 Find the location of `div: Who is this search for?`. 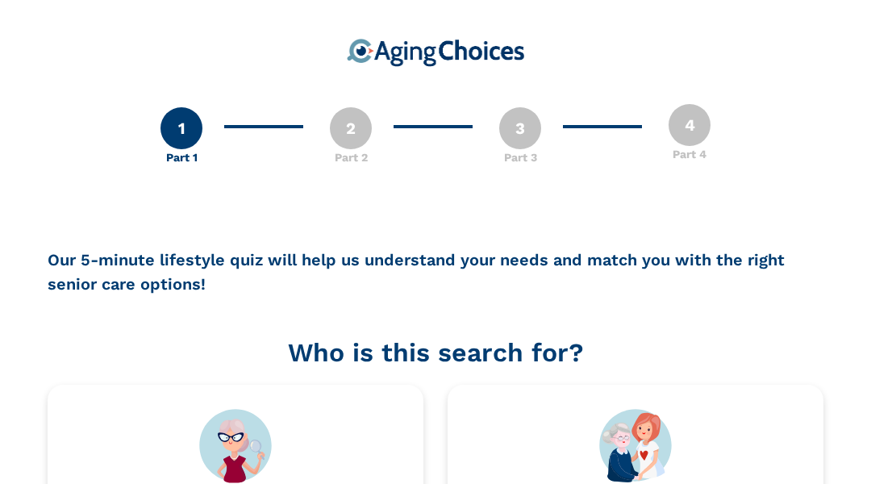

div: Who is this search for? is located at coordinates (436, 353).